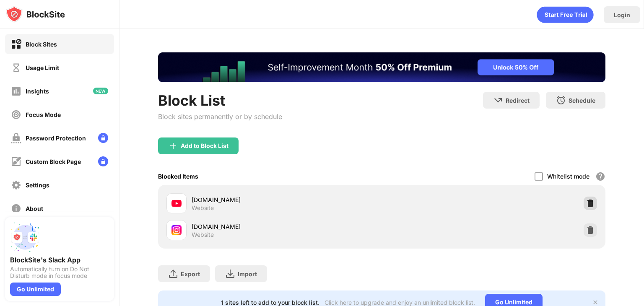 Image resolution: width=644 pixels, height=306 pixels. What do you see at coordinates (37, 185) in the screenshot?
I see `div: Settings` at bounding box center [37, 185].